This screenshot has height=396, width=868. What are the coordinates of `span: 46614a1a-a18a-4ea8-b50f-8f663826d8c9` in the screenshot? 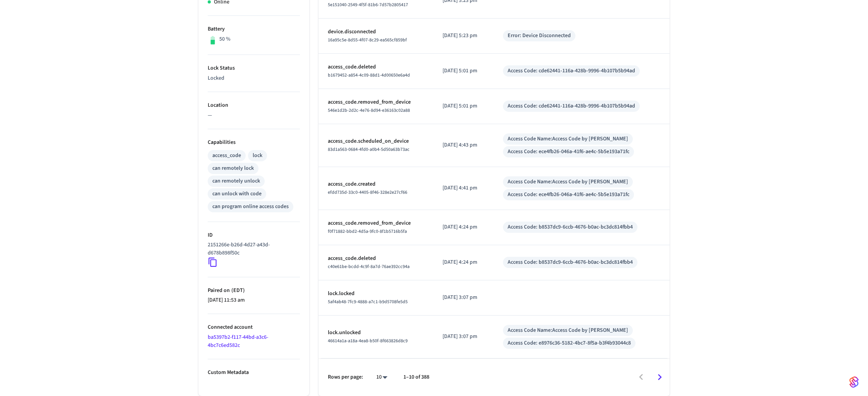 It's located at (368, 341).